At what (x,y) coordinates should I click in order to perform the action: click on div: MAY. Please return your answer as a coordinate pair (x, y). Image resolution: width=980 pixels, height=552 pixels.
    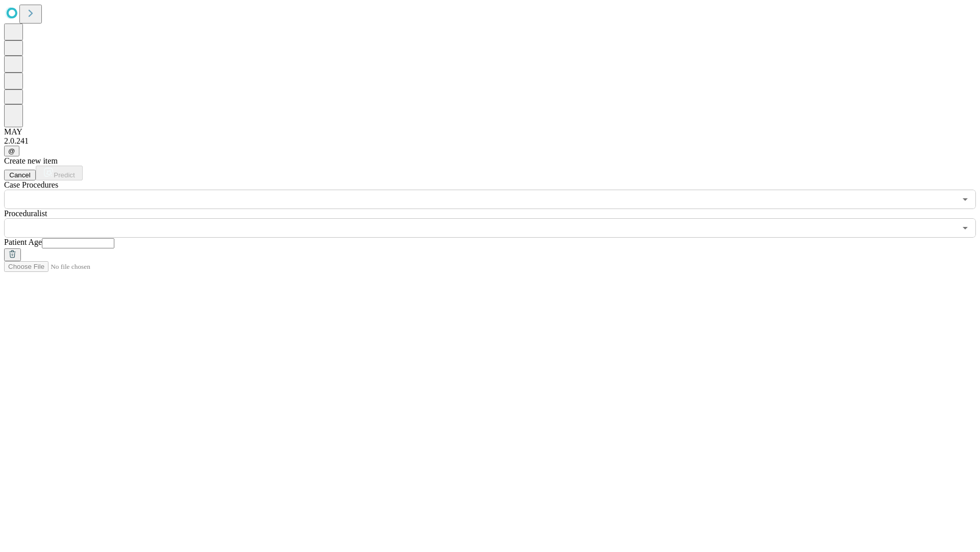
    Looking at the image, I should click on (490, 132).